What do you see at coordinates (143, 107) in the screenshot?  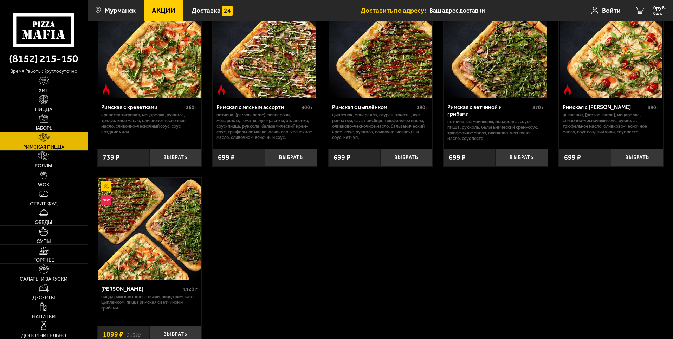 I see `div: Римская с креветками` at bounding box center [143, 107].